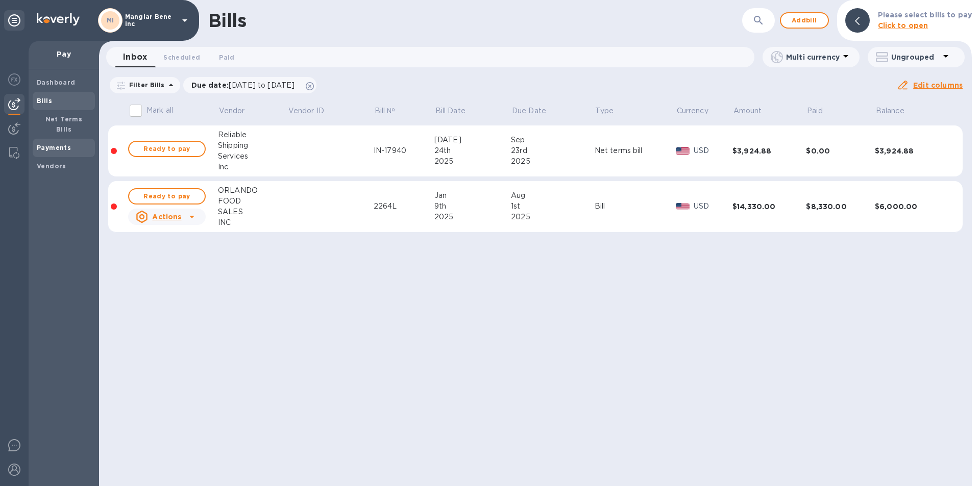  What do you see at coordinates (252, 201) in the screenshot?
I see `div: FOOD` at bounding box center [252, 201].